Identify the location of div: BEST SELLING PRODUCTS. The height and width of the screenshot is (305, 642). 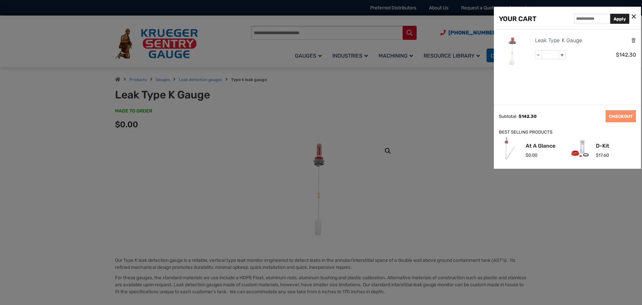
(567, 132).